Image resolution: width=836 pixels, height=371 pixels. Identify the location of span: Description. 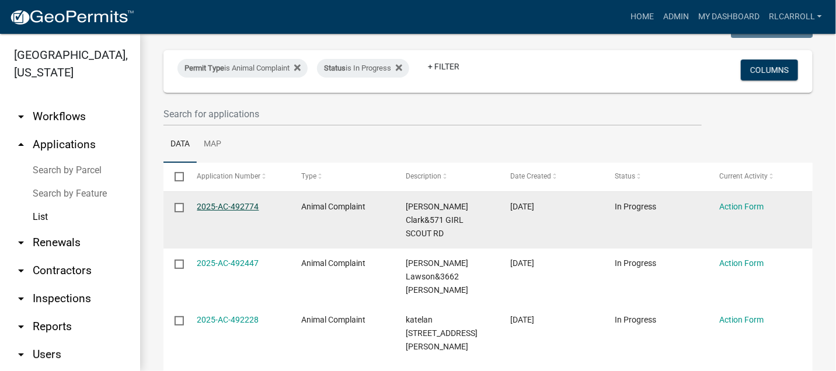
(423, 176).